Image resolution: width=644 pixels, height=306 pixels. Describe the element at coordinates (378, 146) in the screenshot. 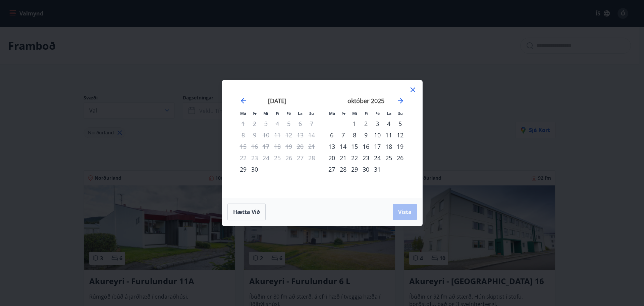

I see `td: Choose föstudagur, 17. október 2025 as your check-in date. It’s available.` at that location.